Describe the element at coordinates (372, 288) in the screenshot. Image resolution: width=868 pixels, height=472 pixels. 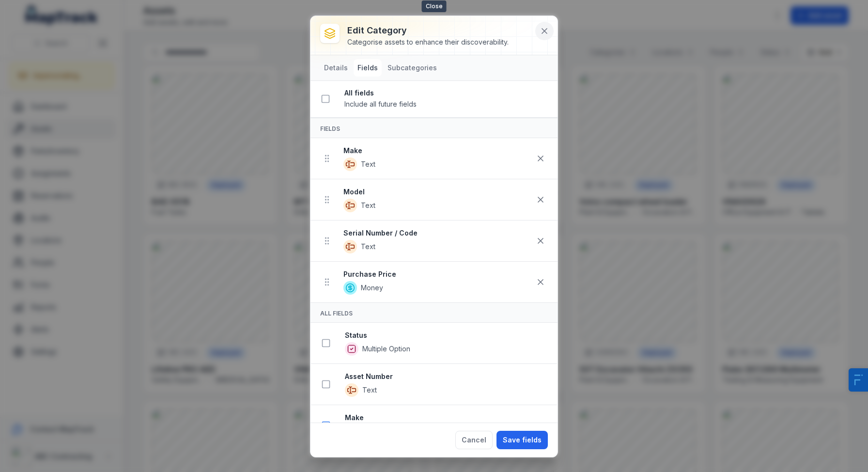
I see `span: Money` at that location.